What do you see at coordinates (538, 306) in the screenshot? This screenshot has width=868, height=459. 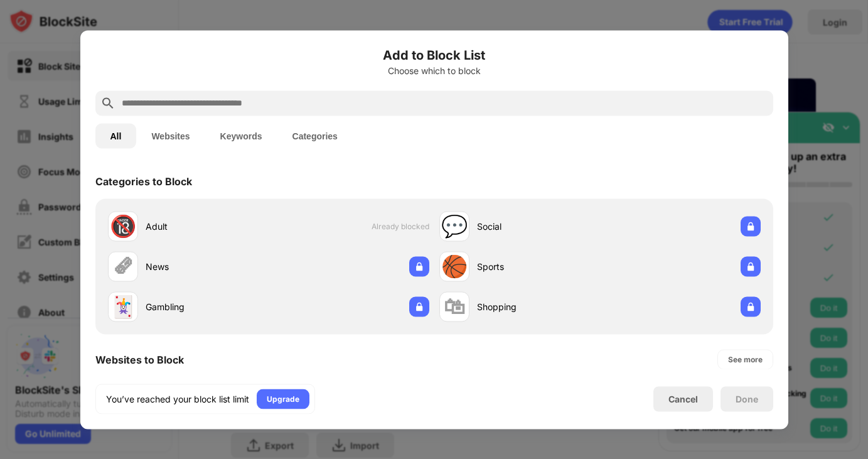 I see `div: Shopping` at bounding box center [538, 306].